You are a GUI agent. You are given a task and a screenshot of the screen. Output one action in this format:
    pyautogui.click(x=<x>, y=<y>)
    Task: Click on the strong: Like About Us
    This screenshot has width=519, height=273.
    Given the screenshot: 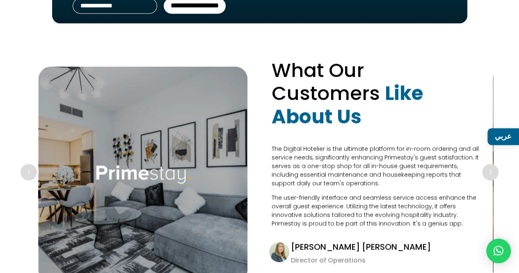 What is the action you would take?
    pyautogui.click(x=347, y=104)
    